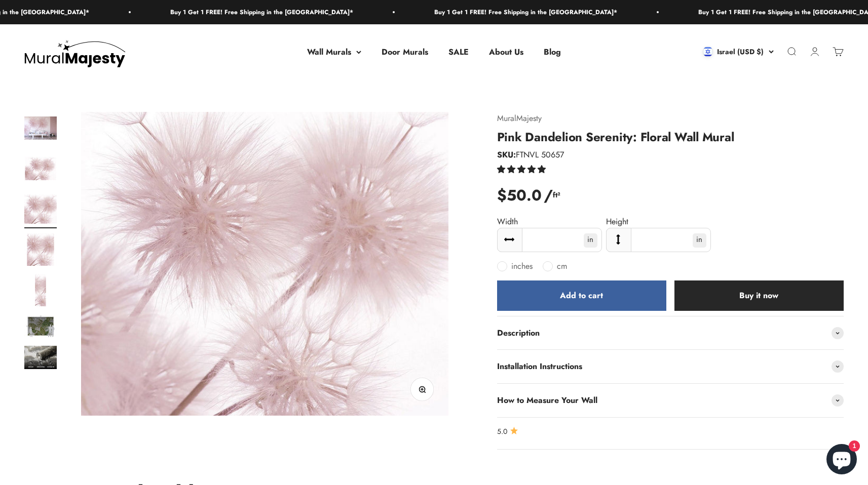 The width and height of the screenshot is (868, 485). I want to click on span: Description, so click(518, 333).